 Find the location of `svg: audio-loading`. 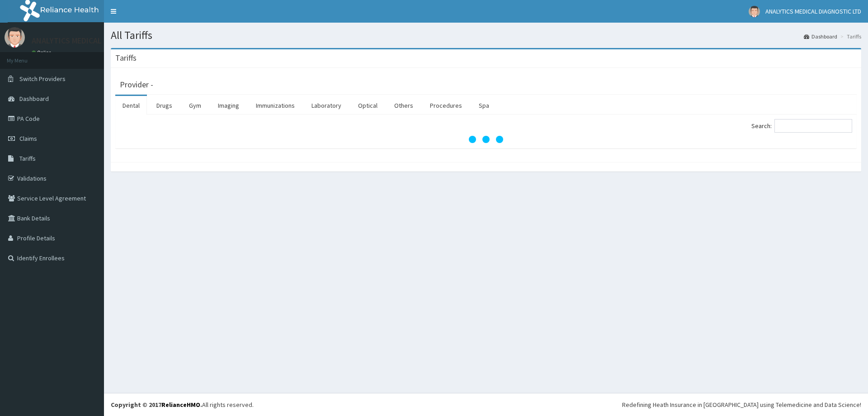

svg: audio-loading is located at coordinates (486, 139).